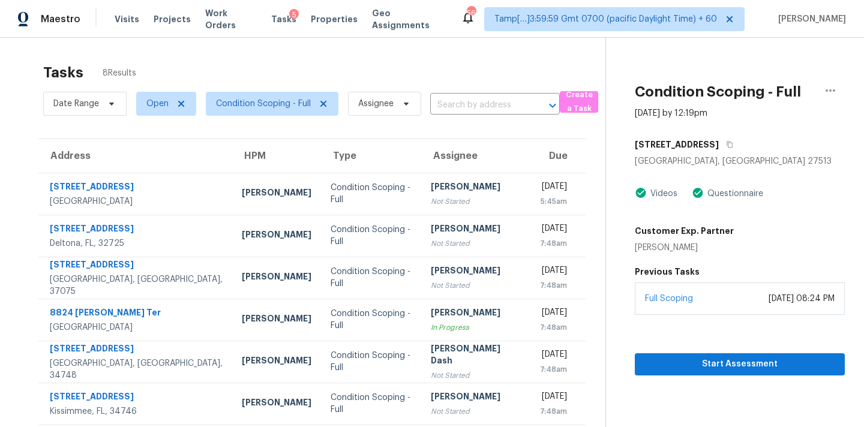 This screenshot has width=864, height=427. Describe the element at coordinates (263, 104) in the screenshot. I see `span: Condition Scoping - Full` at that location.